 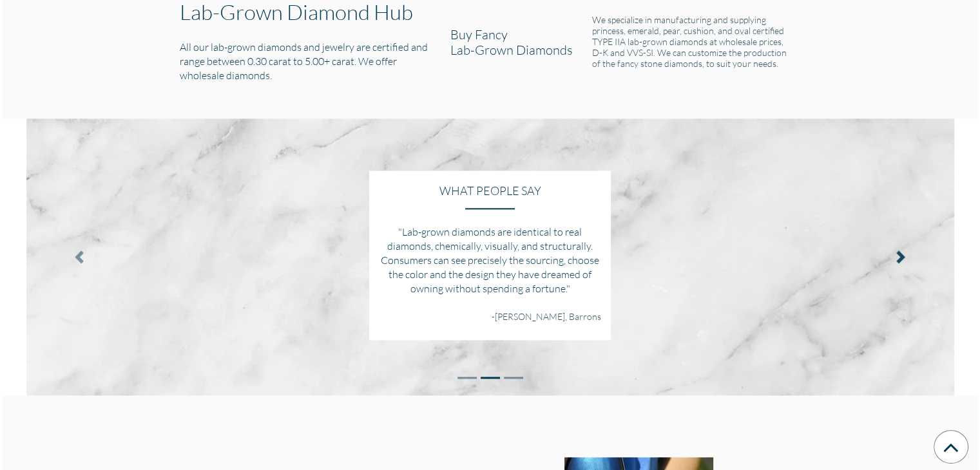 I want to click on h5: All our lab-grown diamonds and jewelry are certified and range between 0.30 carat to 5.00+ carat...., so click(x=308, y=62).